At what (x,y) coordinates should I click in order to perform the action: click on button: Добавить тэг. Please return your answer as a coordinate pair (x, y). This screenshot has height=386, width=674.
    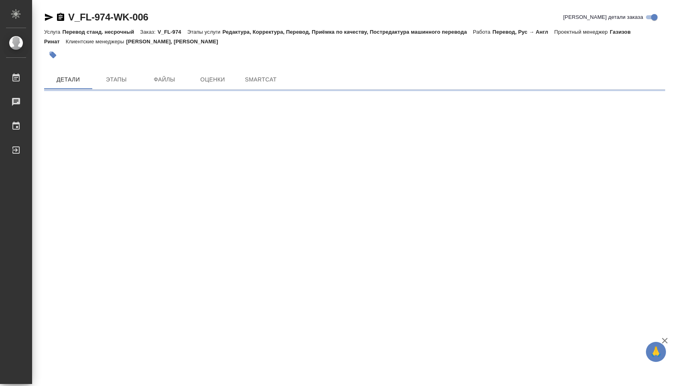
    Looking at the image, I should click on (53, 55).